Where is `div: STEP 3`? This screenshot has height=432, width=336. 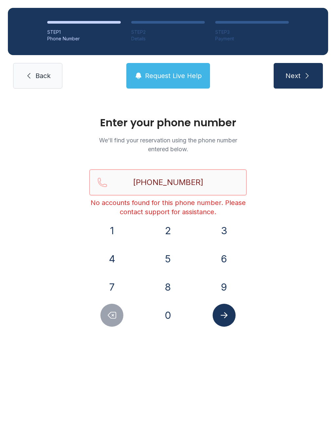
div: STEP 3 is located at coordinates (252, 32).